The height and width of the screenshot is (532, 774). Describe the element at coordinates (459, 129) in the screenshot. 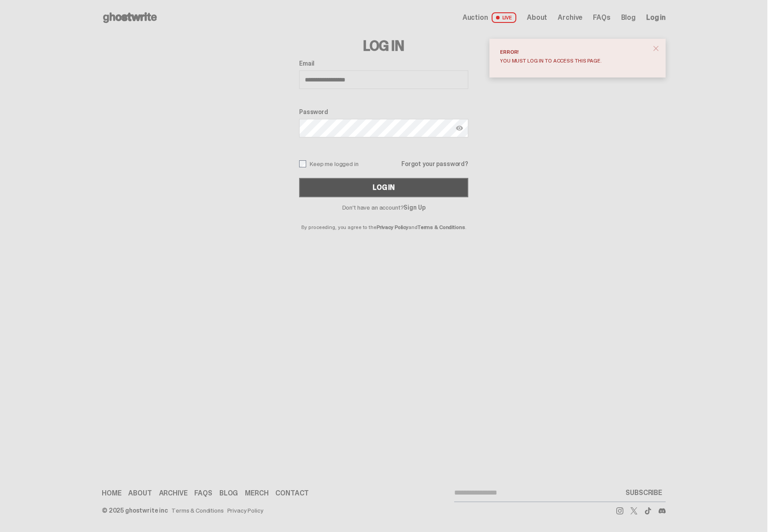

I see `img: Show password` at that location.